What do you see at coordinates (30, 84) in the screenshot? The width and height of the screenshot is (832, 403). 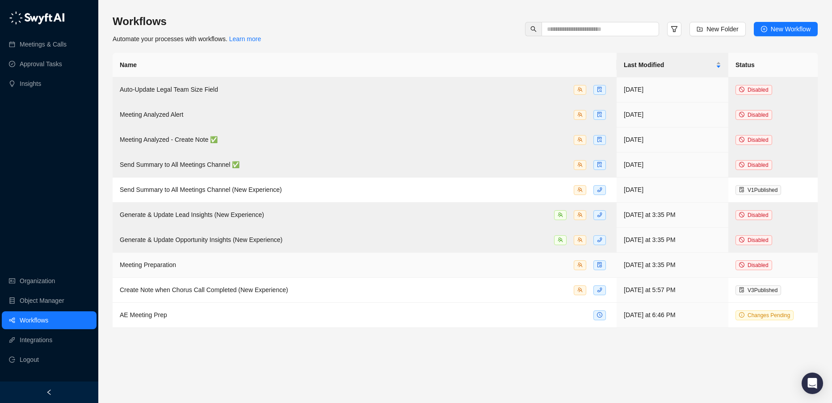 I see `a: Insights` at bounding box center [30, 84].